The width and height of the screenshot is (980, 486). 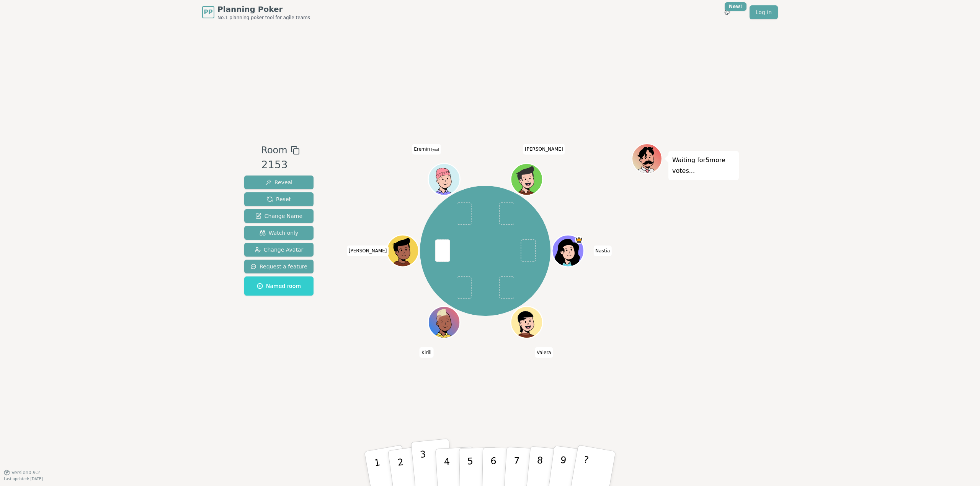 I want to click on a: PPPlanning PokerNo.1 planning poker tool for agile teams, so click(x=256, y=12).